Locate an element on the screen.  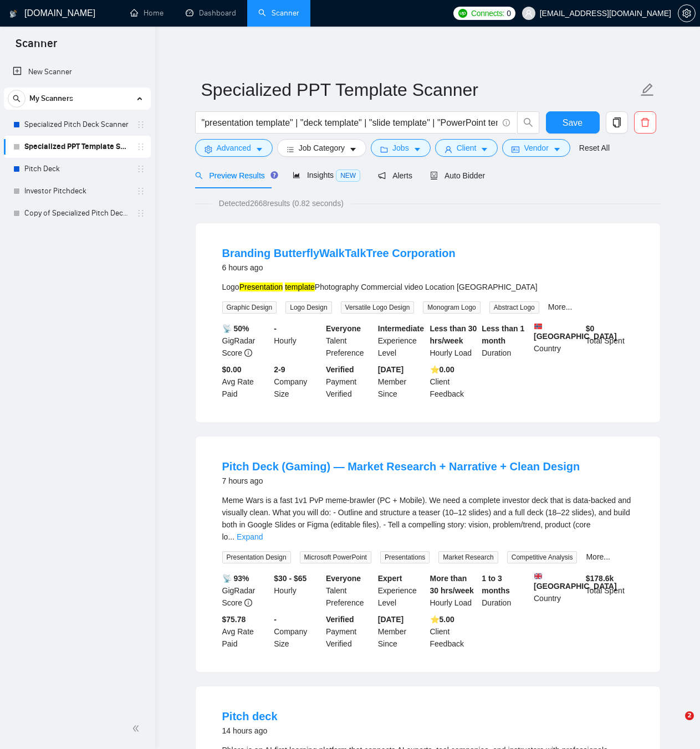
span: user is located at coordinates (449, 149).